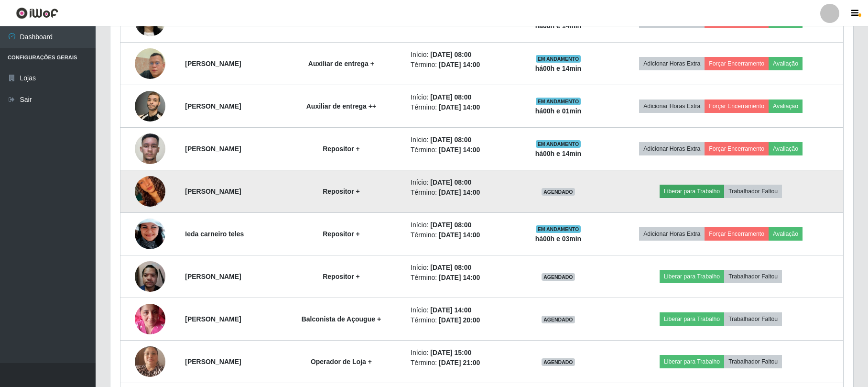  I want to click on strong: Auxiliar de entrega ++, so click(341, 106).